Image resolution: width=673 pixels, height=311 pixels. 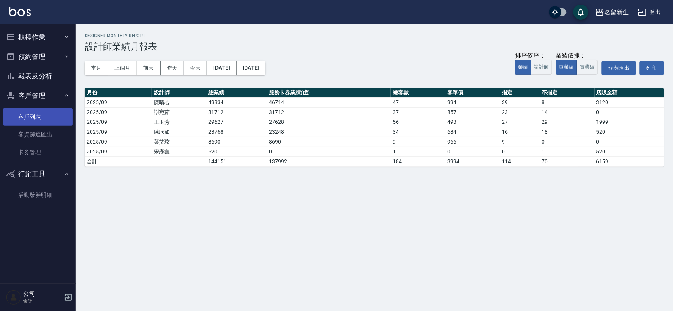 I want to click on table: a dense table, so click(x=374, y=127).